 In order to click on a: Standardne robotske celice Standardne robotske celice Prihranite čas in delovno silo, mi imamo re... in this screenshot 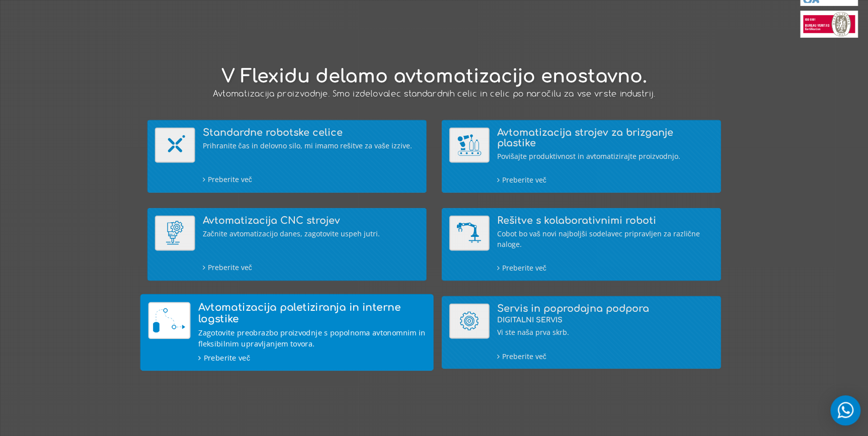, I will do `click(287, 156)`.